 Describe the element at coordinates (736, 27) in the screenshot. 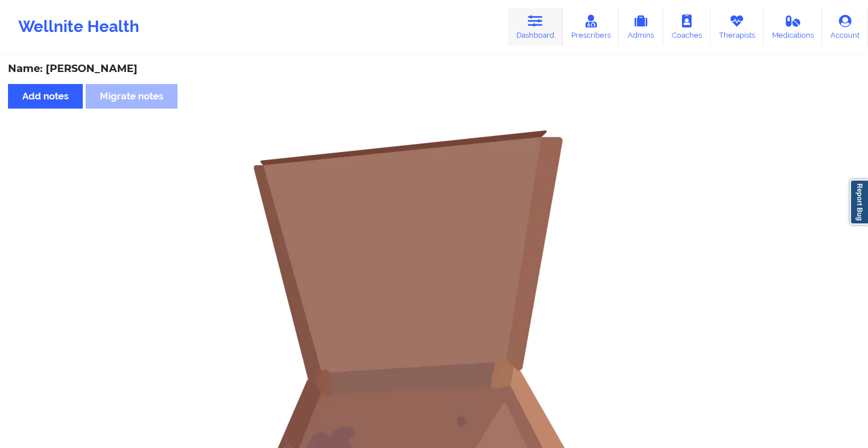

I see `a: Therapists` at that location.